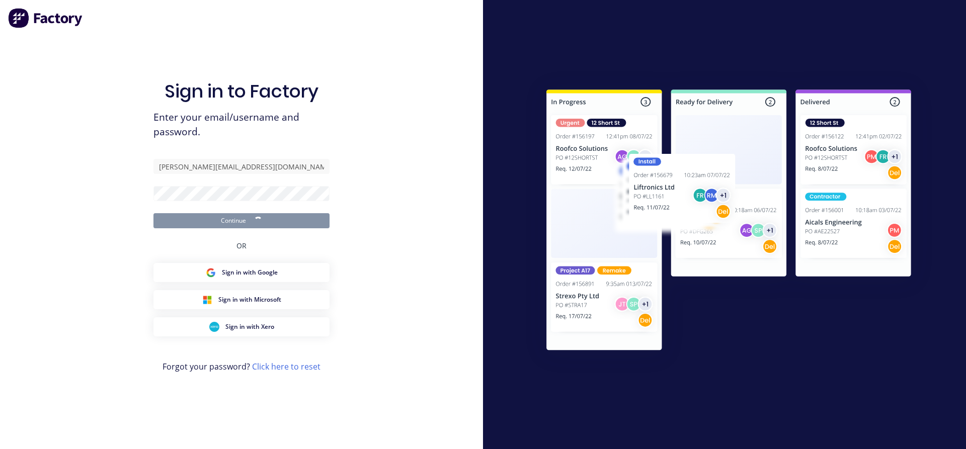 This screenshot has width=966, height=449. I want to click on button: Xero Sign inSign in with Xero, so click(242, 327).